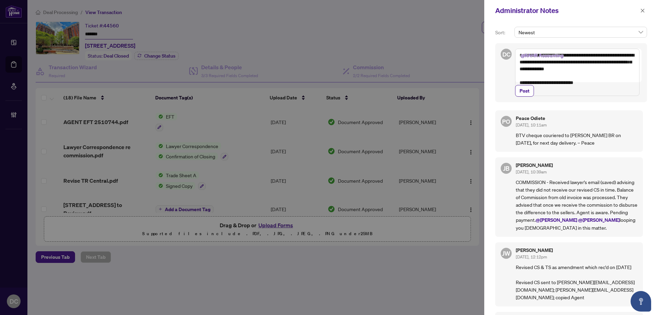 The height and width of the screenshot is (315, 658). I want to click on span: Newest, so click(580, 32).